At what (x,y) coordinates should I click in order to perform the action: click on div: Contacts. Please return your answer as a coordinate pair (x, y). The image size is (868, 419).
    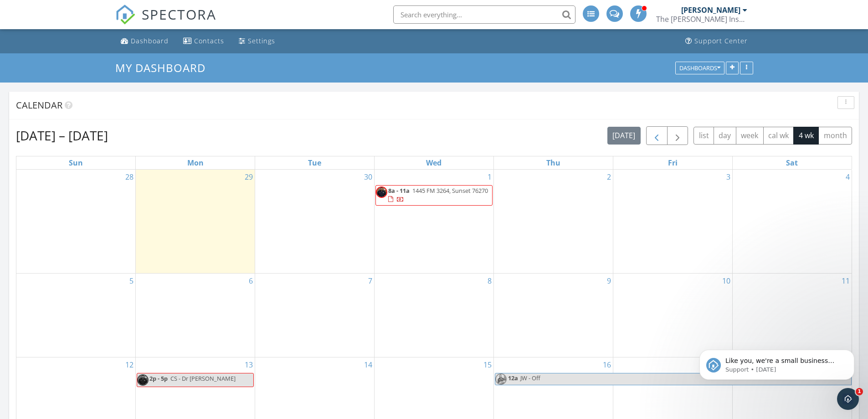
    Looking at the image, I should click on (209, 41).